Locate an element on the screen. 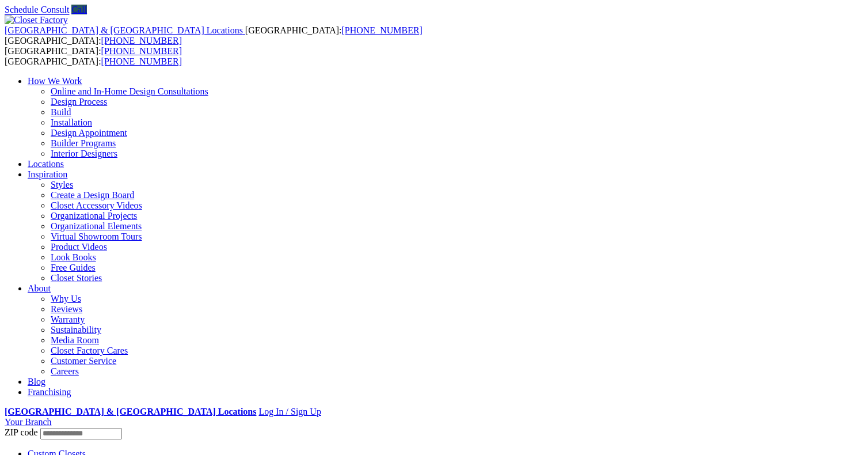 The image size is (868, 455). a: Interior Designers is located at coordinates (84, 153).